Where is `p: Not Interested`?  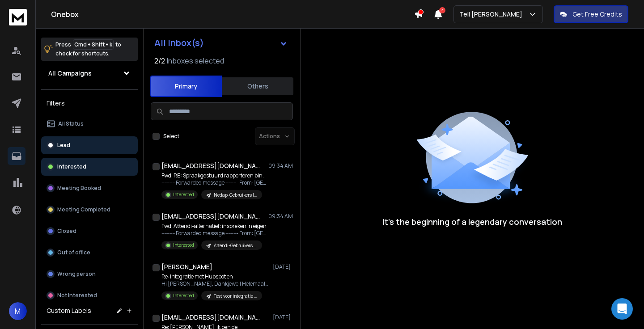
p: Not Interested is located at coordinates (77, 295).